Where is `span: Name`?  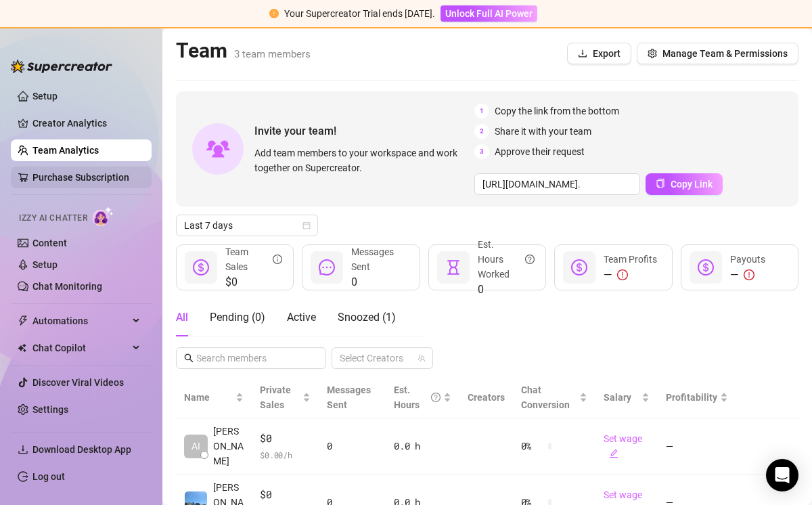 span: Name is located at coordinates (209, 398).